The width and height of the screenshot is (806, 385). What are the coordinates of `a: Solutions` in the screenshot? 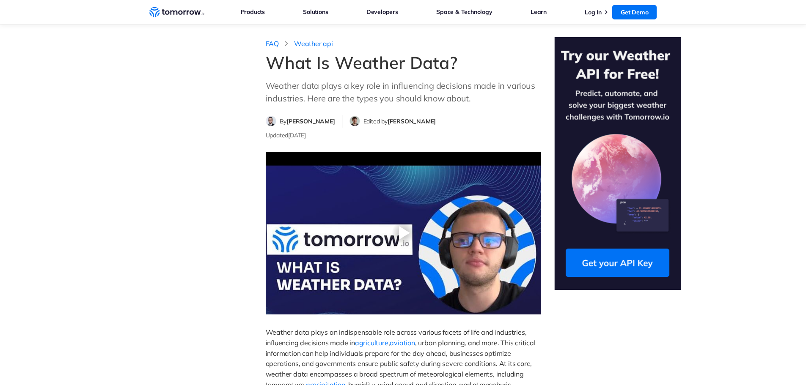 It's located at (315, 12).